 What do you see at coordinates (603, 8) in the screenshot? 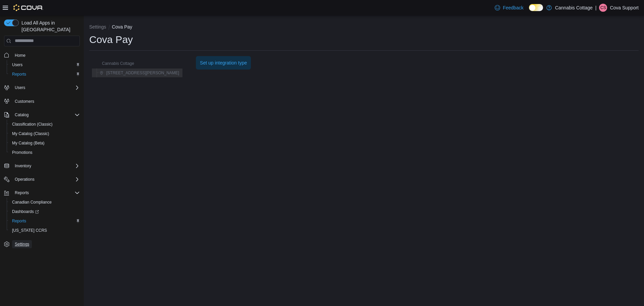
I see `div: Cova Support` at bounding box center [603, 8].